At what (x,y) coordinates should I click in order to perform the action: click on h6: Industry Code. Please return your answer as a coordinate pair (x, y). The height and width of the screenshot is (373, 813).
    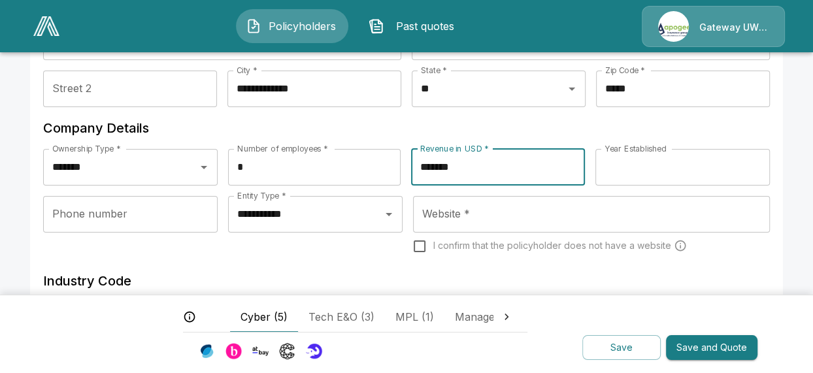
    Looking at the image, I should click on (406, 281).